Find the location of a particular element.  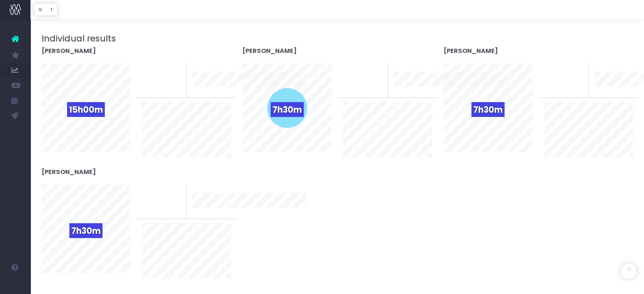

span: 15h00m is located at coordinates (86, 109).